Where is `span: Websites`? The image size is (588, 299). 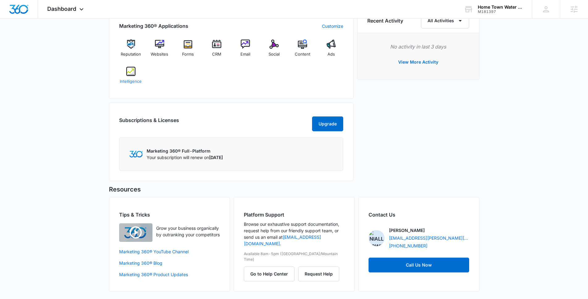 span: Websites is located at coordinates (159, 54).